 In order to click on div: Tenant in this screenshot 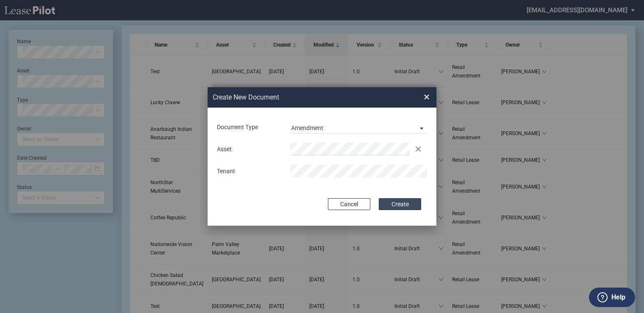, I will do `click(248, 172)`.